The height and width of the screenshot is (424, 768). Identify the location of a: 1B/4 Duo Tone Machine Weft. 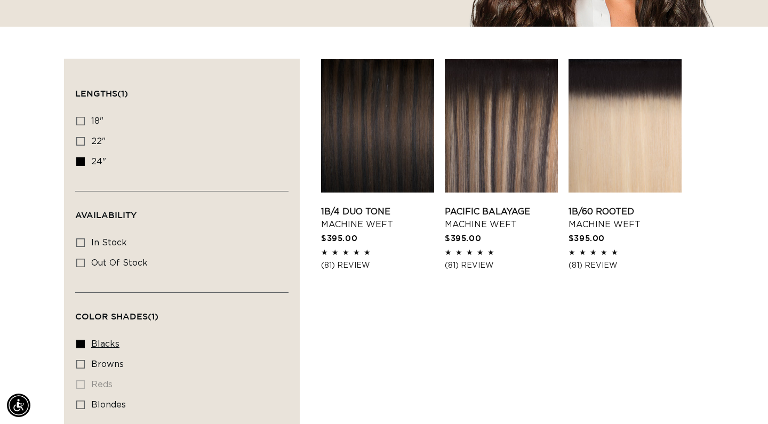
(377, 218).